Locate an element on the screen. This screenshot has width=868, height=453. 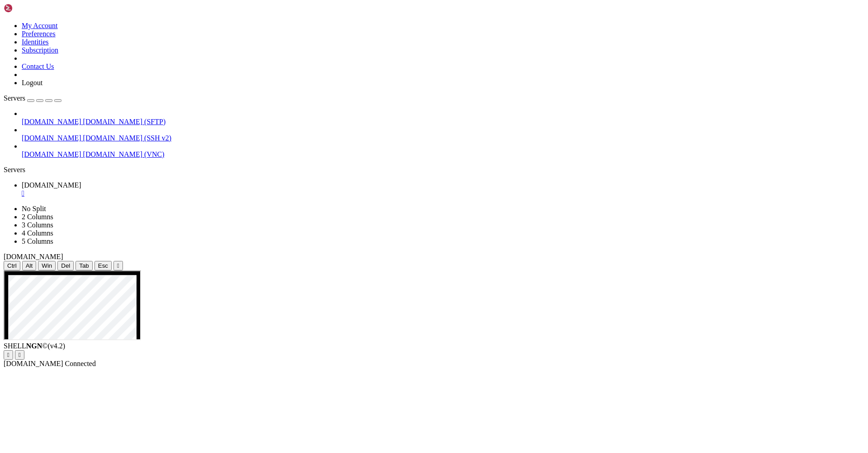
a: Logout is located at coordinates (32, 82).